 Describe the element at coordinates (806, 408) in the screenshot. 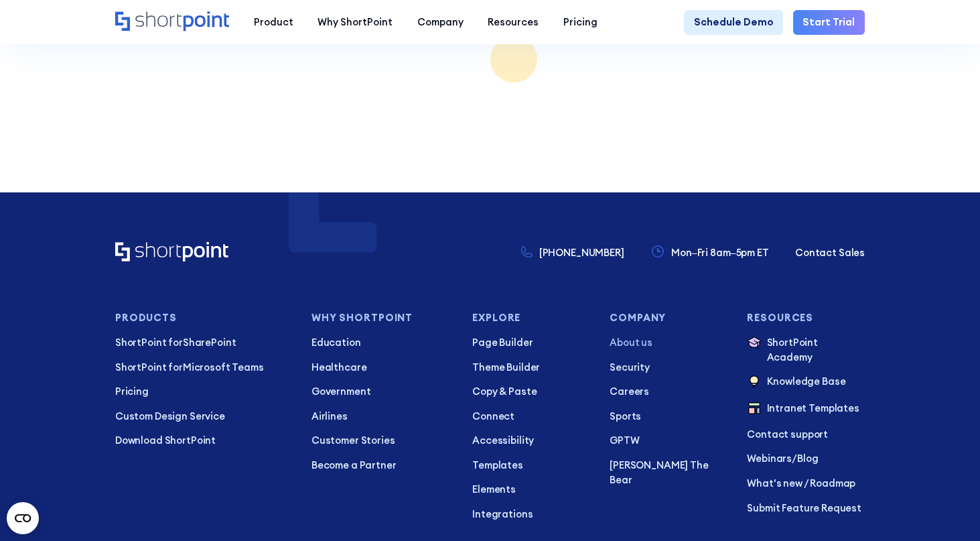

I see `a: Intranet Templates` at that location.